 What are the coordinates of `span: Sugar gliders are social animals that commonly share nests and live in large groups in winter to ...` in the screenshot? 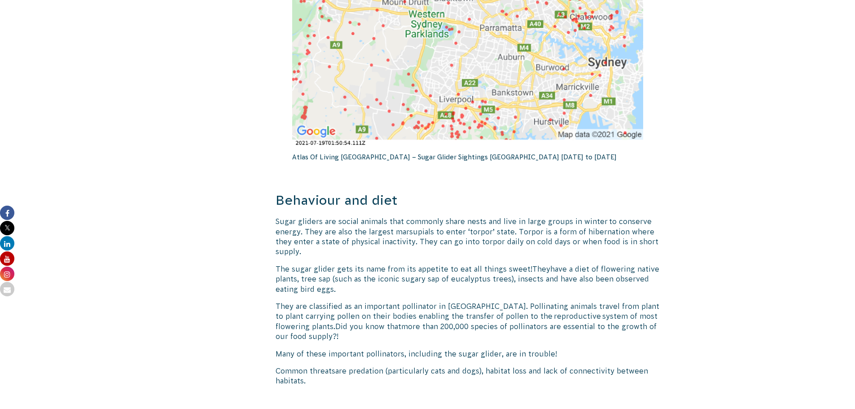 It's located at (467, 236).